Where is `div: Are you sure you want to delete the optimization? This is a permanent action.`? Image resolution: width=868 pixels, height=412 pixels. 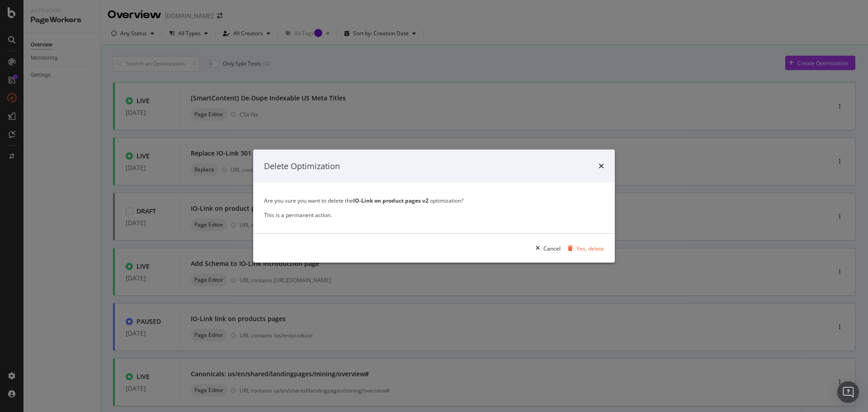 div: Are you sure you want to delete the optimization? This is a permanent action. is located at coordinates (434, 208).